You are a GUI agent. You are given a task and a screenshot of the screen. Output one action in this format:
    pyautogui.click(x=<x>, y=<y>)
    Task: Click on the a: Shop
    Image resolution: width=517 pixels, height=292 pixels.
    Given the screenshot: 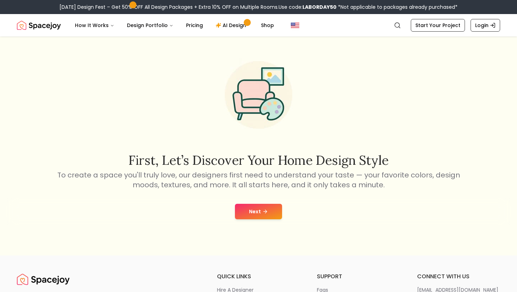 What is the action you would take?
    pyautogui.click(x=267, y=25)
    